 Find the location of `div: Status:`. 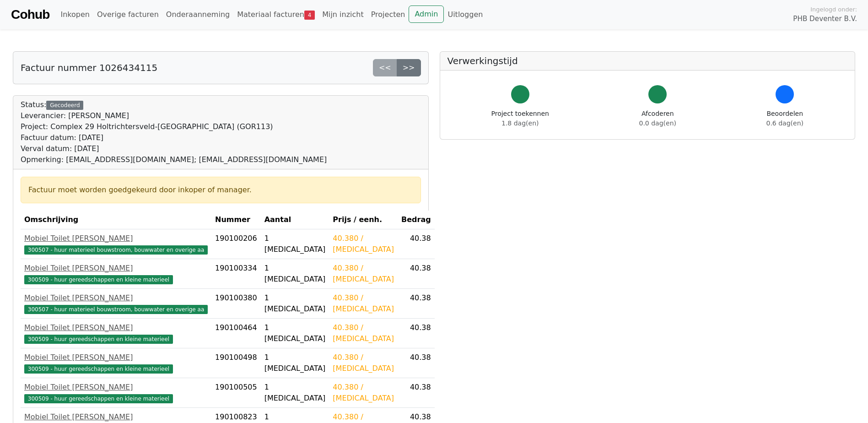

div: Status: is located at coordinates (174, 133).